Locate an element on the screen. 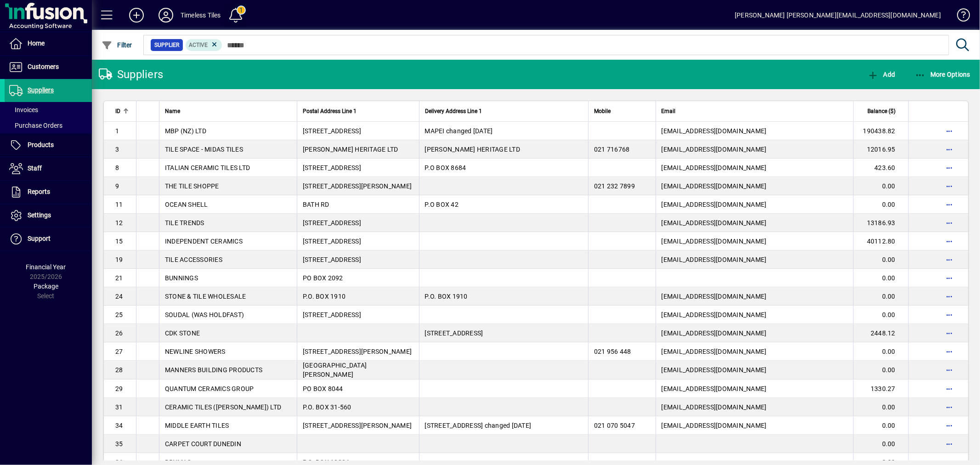  span: Postal Address Line 1 is located at coordinates (329, 111).